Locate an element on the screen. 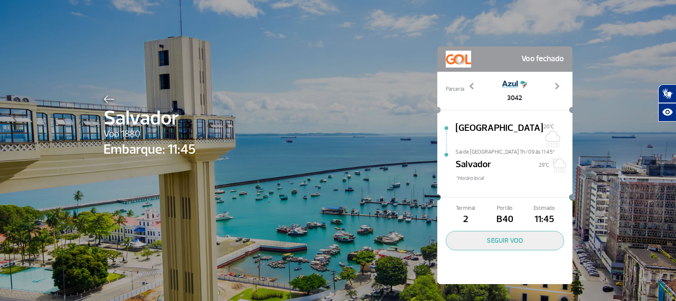  button: SEGUIR VOO is located at coordinates (505, 241).